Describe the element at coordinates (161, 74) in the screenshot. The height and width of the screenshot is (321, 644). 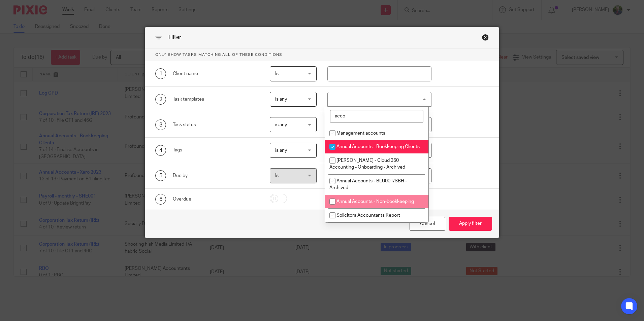
I see `div: 1` at that location.